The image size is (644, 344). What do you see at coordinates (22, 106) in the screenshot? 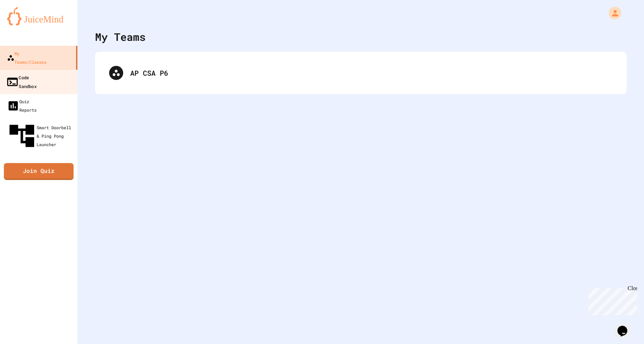
I see `div: Quiz Reports` at bounding box center [22, 106].